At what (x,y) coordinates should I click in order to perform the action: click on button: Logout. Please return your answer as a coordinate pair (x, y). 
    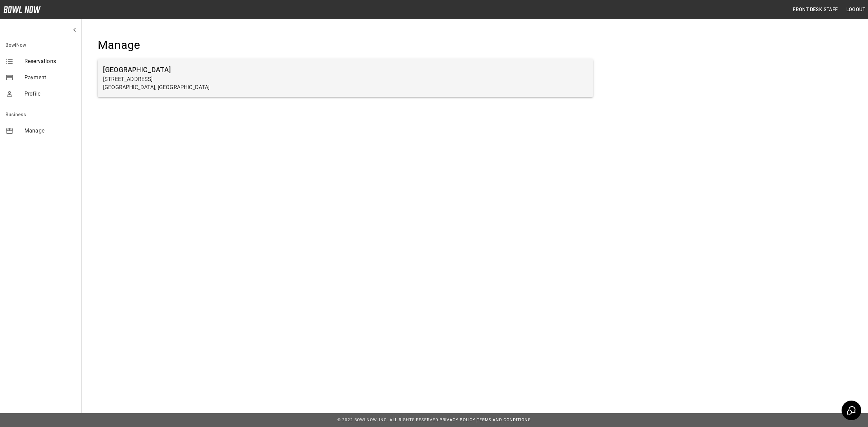
    Looking at the image, I should click on (856, 10).